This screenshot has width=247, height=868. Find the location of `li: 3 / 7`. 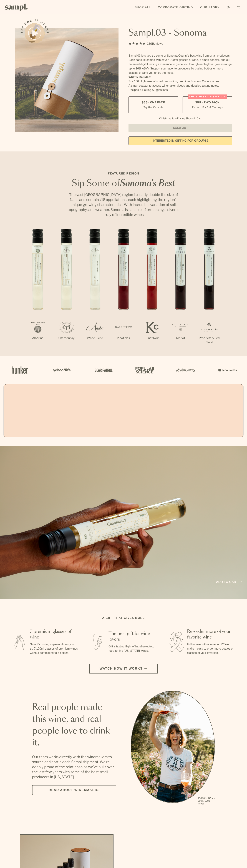

li: 3 / 7 is located at coordinates (95, 290).